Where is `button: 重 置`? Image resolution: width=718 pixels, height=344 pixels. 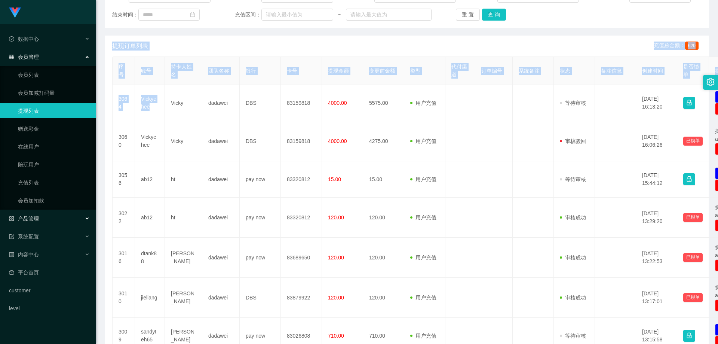
button: 重 置 is located at coordinates (468, 15).